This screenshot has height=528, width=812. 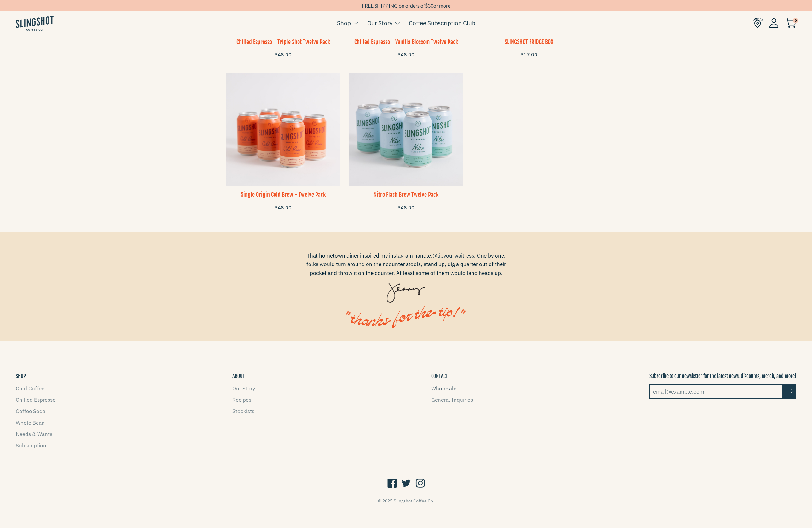 I want to click on p: Subscribe to our newsletter for the latest news, discounts, merch, and more!, so click(x=723, y=376).